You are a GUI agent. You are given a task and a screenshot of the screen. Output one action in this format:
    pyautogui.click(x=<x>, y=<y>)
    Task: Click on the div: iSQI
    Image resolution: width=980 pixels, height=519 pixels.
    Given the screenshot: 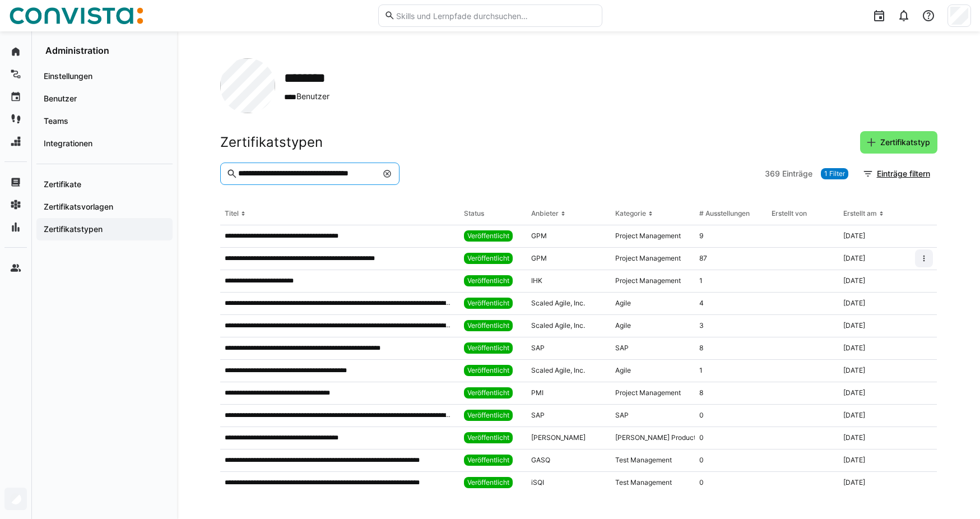 What is the action you would take?
    pyautogui.click(x=537, y=483)
    